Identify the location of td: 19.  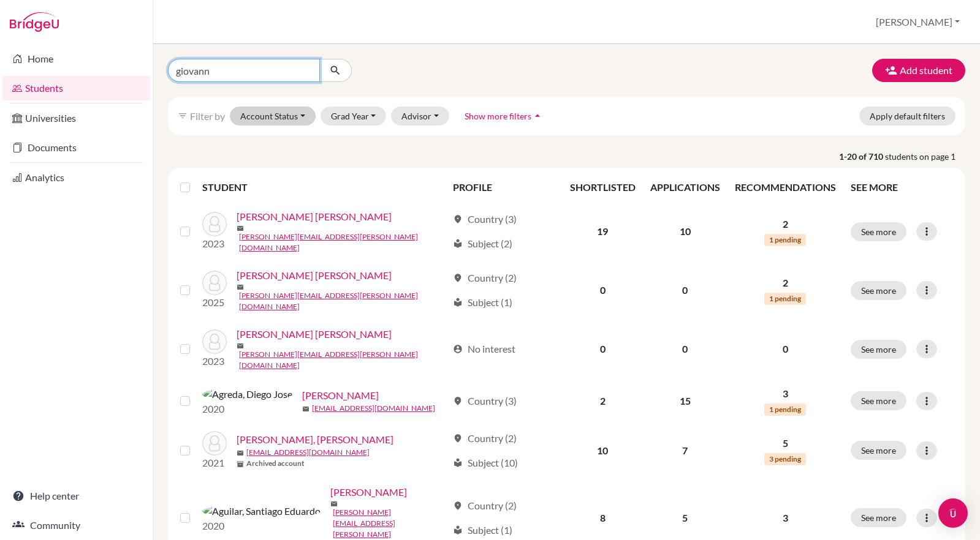
(602, 232).